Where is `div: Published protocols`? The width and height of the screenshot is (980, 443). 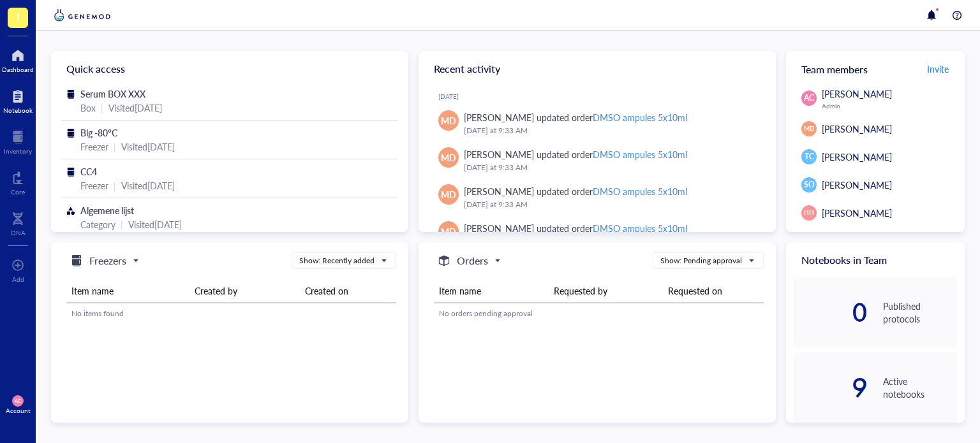
div: Published protocols is located at coordinates (921, 313).